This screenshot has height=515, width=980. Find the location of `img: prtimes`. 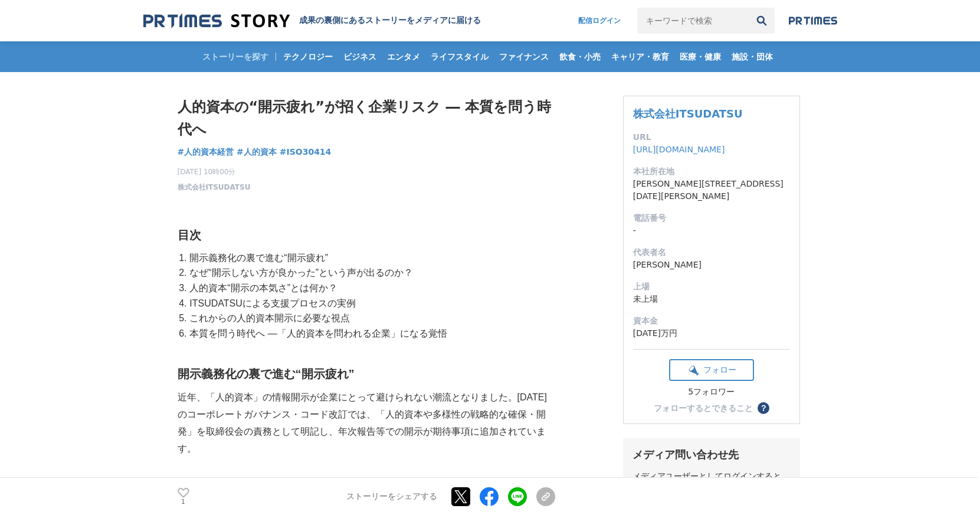

img: prtimes is located at coordinates (813, 21).